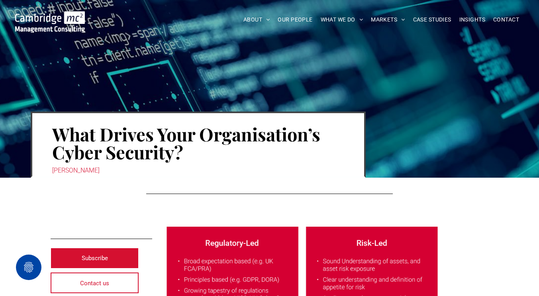 Image resolution: width=539 pixels, height=296 pixels. Describe the element at coordinates (432, 20) in the screenshot. I see `a: CASE STUDIES` at that location.